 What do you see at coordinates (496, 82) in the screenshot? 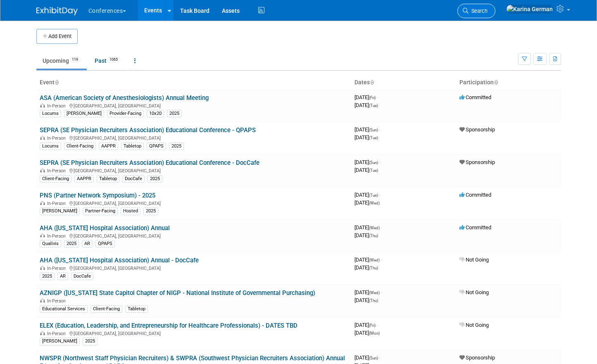
I see `a: Sort by Participation Type` at bounding box center [496, 82].